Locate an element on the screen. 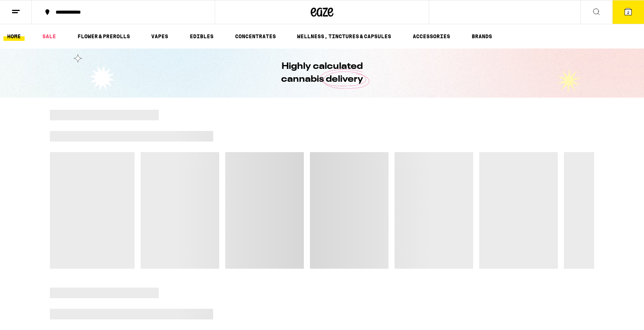 The height and width of the screenshot is (330, 644). a: VAPES is located at coordinates (160, 36).